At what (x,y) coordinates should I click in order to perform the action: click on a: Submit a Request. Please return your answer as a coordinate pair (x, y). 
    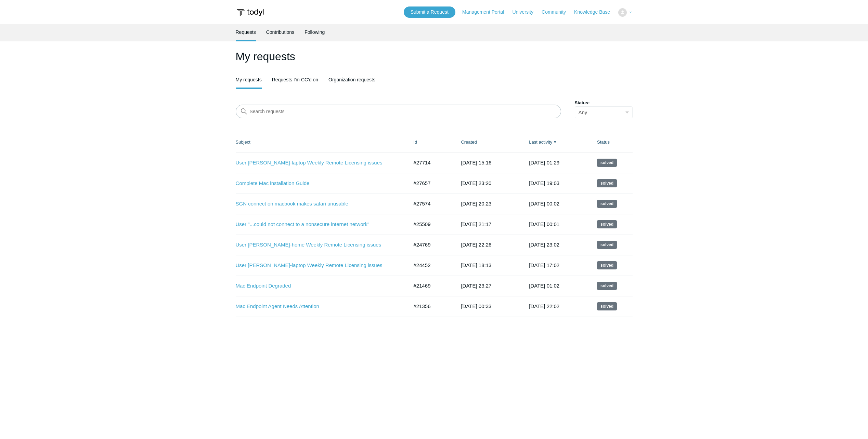
    Looking at the image, I should click on (429, 12).